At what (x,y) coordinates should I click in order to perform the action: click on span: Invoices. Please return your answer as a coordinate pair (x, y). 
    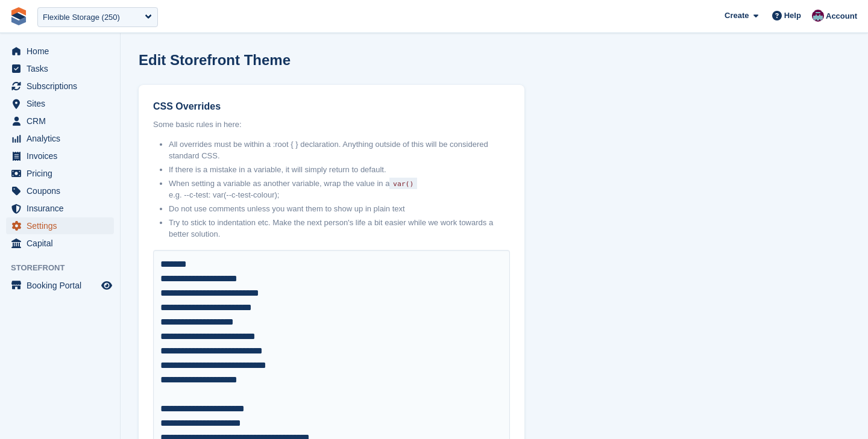
    Looking at the image, I should click on (63, 156).